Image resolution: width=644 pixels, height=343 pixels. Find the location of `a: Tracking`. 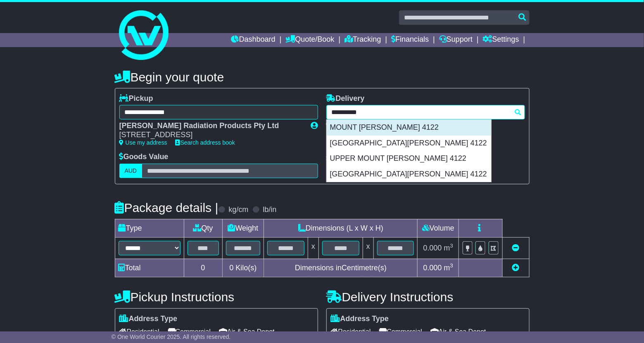

a: Tracking is located at coordinates (363, 40).